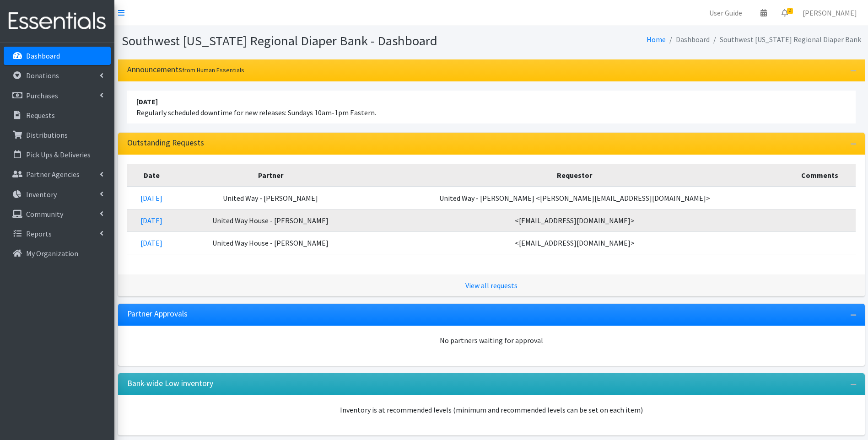 This screenshot has width=868, height=440. What do you see at coordinates (726, 13) in the screenshot?
I see `a: User Guide` at bounding box center [726, 13].